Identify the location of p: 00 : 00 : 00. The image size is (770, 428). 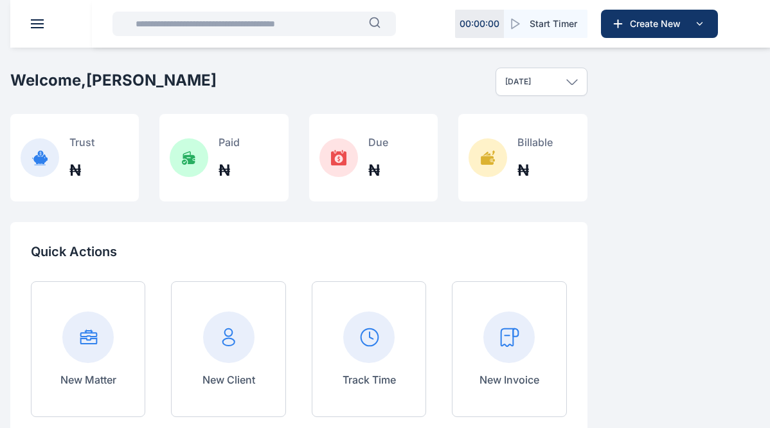
(480, 24).